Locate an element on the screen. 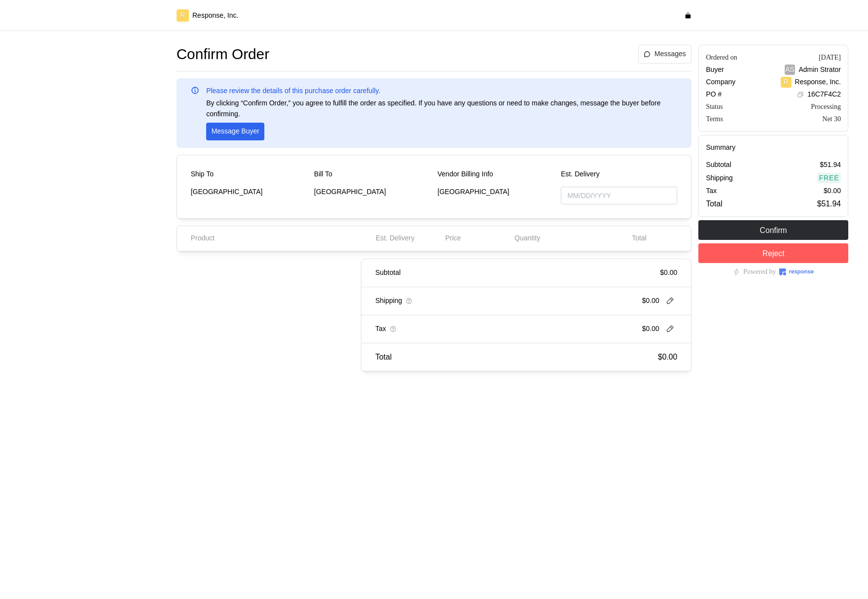 This screenshot has width=868, height=599. p: Message Buyer is located at coordinates (235, 131).